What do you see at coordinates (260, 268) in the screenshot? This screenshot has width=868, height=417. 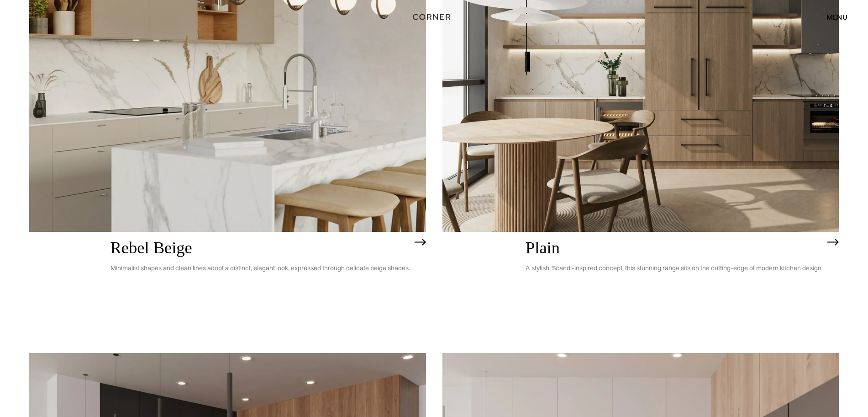 I see `p: Minimalist shapes and clean lines adopt a distinct, elegant look, expressed through delicate beig...` at bounding box center [260, 268].